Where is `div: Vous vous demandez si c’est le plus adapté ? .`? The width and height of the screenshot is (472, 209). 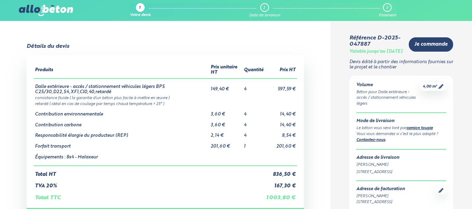 div: Vous vous demandez si c’est le plus adapté ? . is located at coordinates (401, 137).